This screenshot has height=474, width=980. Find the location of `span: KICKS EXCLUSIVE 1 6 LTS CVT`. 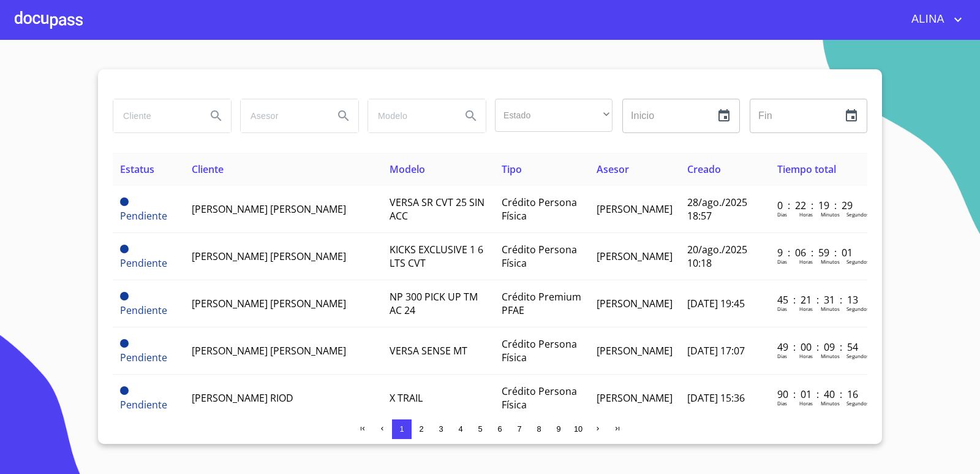

span: KICKS EXCLUSIVE 1 6 LTS CVT is located at coordinates (436, 256).